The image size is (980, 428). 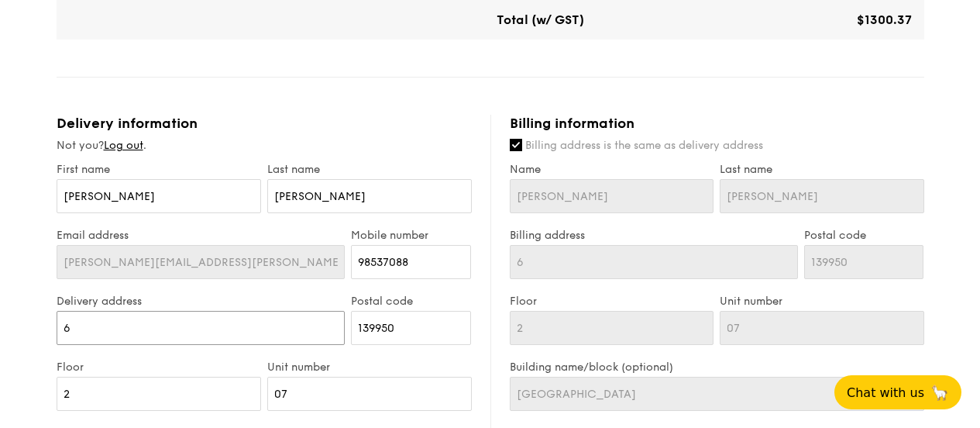 What do you see at coordinates (612, 169) in the screenshot?
I see `label: Name` at bounding box center [612, 169].